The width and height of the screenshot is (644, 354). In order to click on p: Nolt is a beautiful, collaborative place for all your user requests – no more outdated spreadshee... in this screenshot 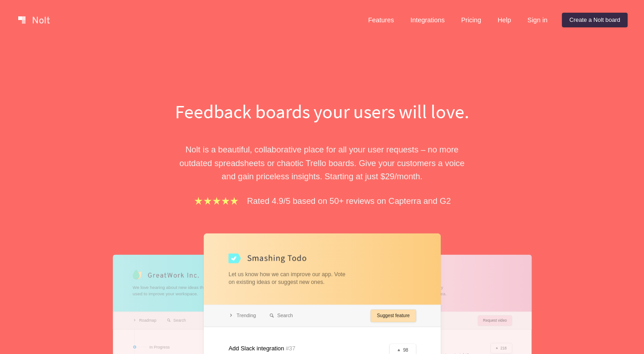, I will do `click(322, 163)`.